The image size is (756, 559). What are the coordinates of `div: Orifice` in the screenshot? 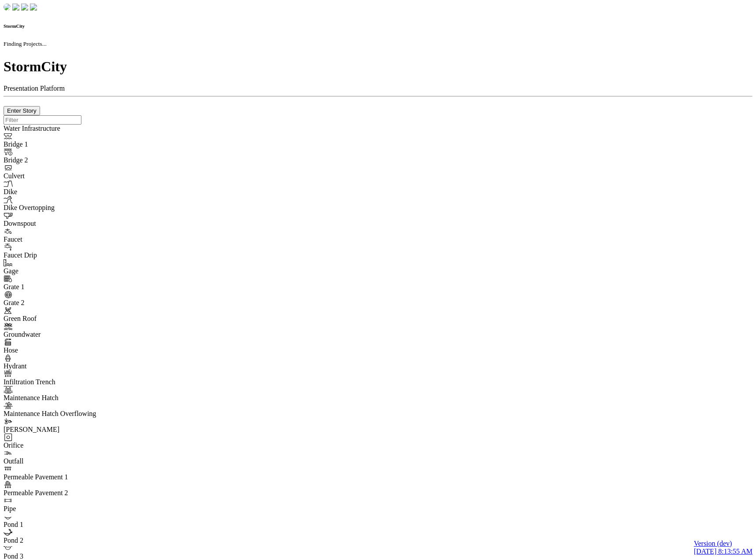 It's located at (64, 445).